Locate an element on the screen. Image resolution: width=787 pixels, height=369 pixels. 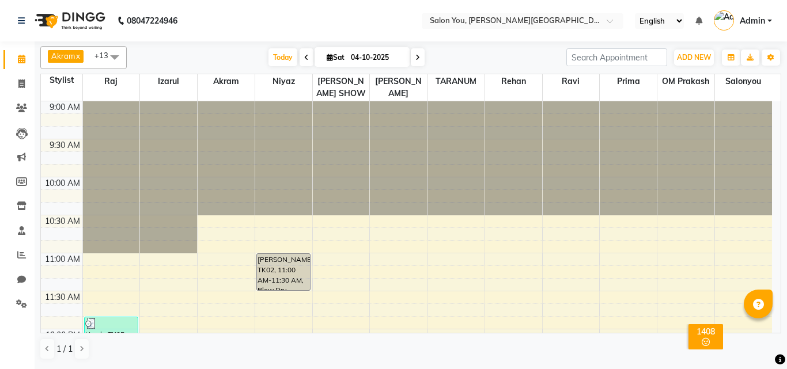
span: raj is located at coordinates (111, 81).